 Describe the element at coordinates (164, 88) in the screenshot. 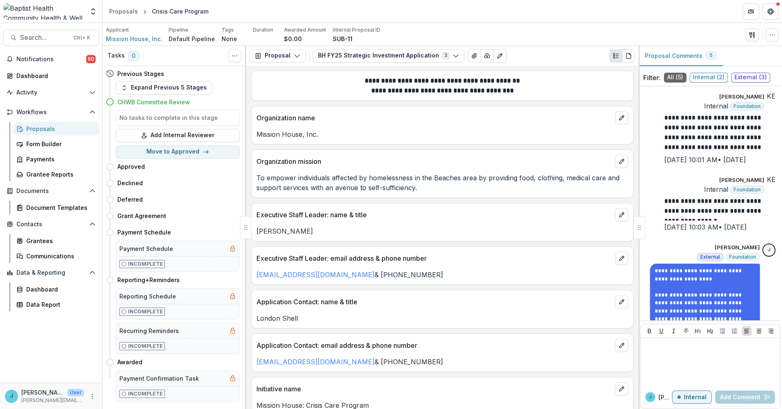

I see `button: Expand Previous 5 Stages` at that location.